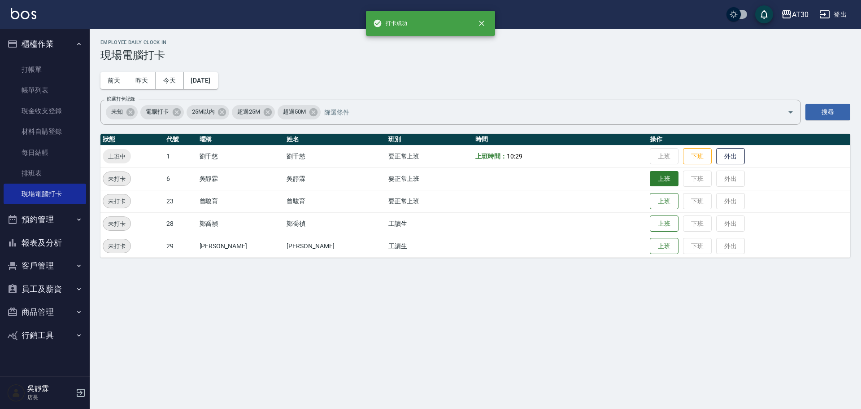  I want to click on td: 6, so click(181, 178).